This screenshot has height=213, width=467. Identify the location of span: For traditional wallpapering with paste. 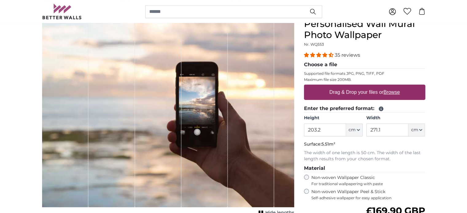
(368, 184).